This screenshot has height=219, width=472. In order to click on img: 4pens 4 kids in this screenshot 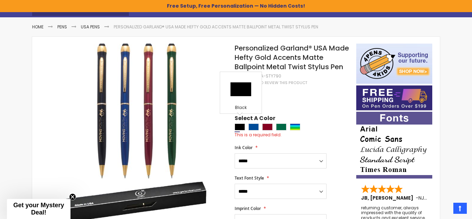, I will do `click(394, 64)`.